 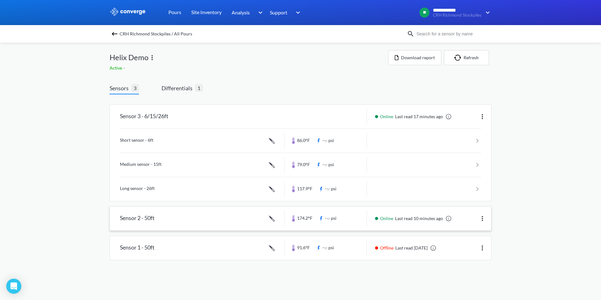 I want to click on button: Refresh, so click(x=466, y=58).